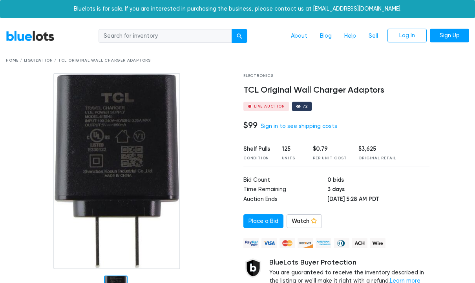 The height and width of the screenshot is (283, 475). I want to click on div: Units, so click(292, 158).